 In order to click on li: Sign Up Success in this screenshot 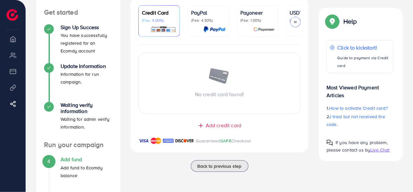, I will do `click(78, 44)`.